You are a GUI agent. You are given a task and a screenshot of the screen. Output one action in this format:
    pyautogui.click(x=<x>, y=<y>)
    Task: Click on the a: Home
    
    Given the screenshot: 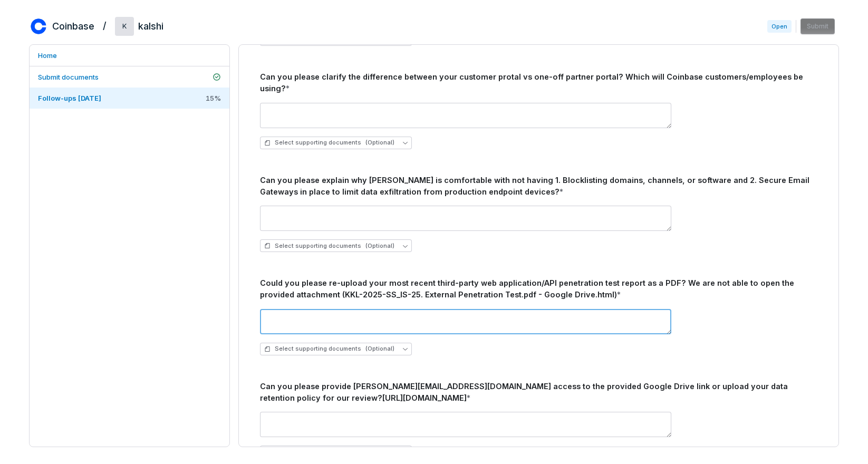 What is the action you would take?
    pyautogui.click(x=129, y=55)
    